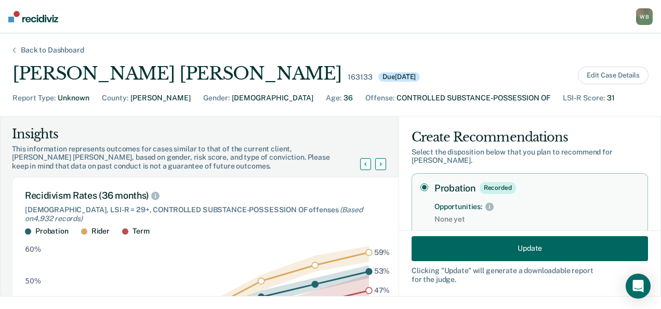 Image resolution: width=661 pixels, height=309 pixels. What do you see at coordinates (52, 231) in the screenshot?
I see `div: Probation` at bounding box center [52, 231].